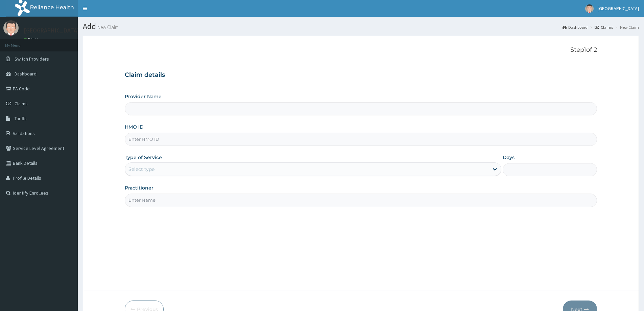  What do you see at coordinates (604, 27) in the screenshot?
I see `a: Claims` at bounding box center [604, 27].